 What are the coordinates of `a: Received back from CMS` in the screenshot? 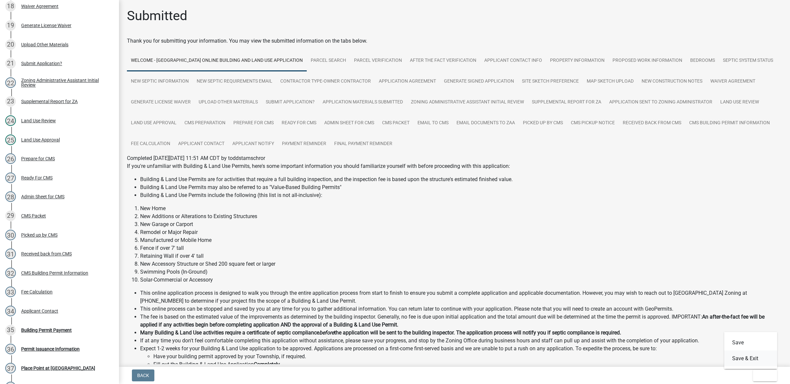 It's located at (652, 123).